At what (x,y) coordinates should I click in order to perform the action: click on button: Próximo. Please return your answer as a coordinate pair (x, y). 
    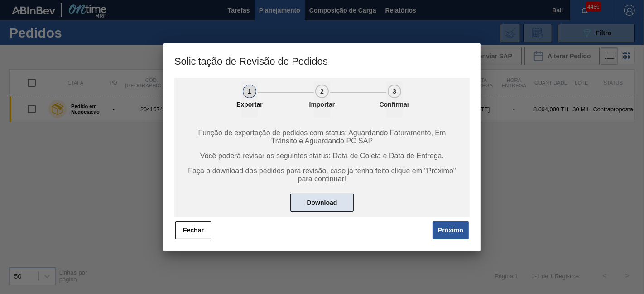
    Looking at the image, I should click on (451, 230).